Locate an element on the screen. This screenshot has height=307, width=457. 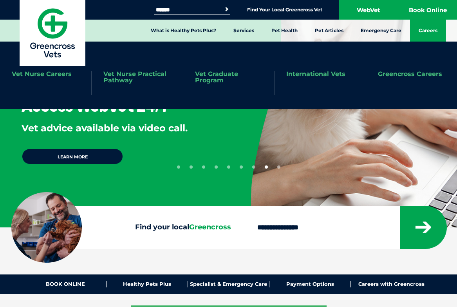
a: Learn more is located at coordinates (72, 156).